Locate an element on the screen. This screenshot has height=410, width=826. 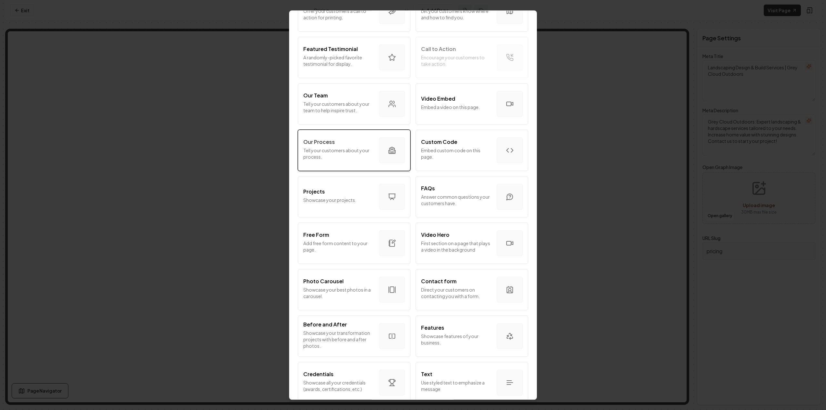
p: Free Form is located at coordinates (316, 235).